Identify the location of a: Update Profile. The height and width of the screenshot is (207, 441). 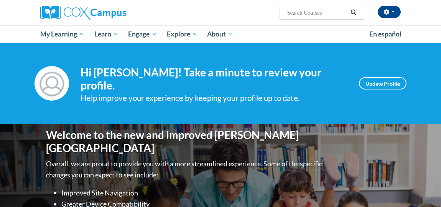
(383, 83).